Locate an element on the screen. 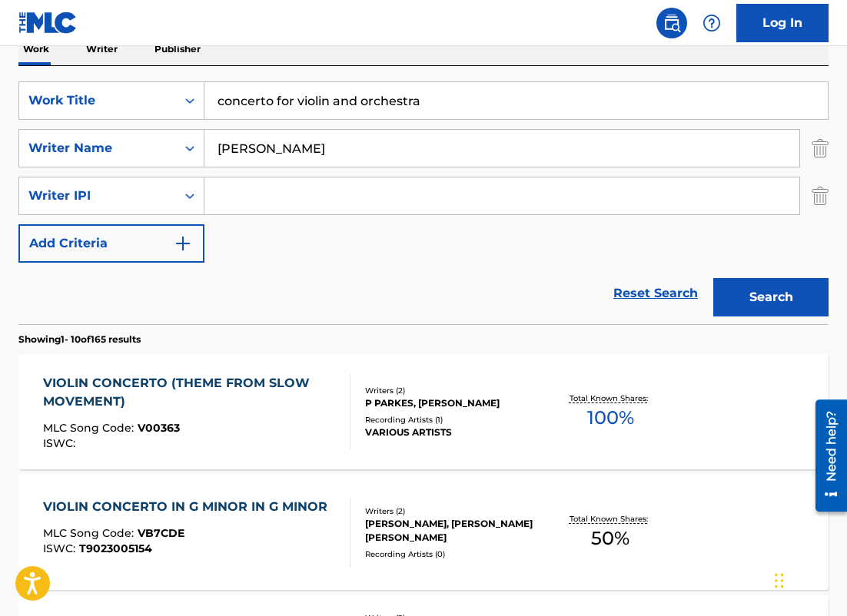 The image size is (847, 616). form: Search Form is located at coordinates (424, 203).